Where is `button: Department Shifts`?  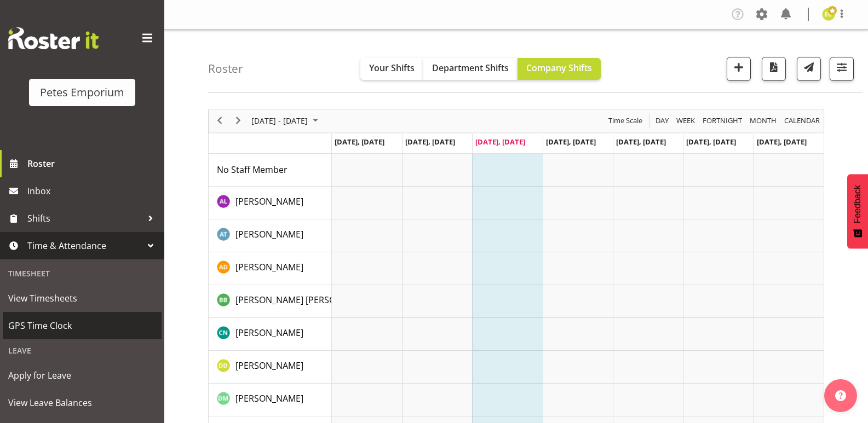 button: Department Shifts is located at coordinates (470, 69).